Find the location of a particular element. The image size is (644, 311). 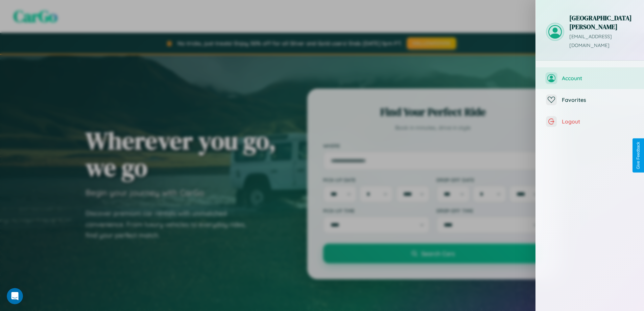

button: Logout is located at coordinates (590, 122).